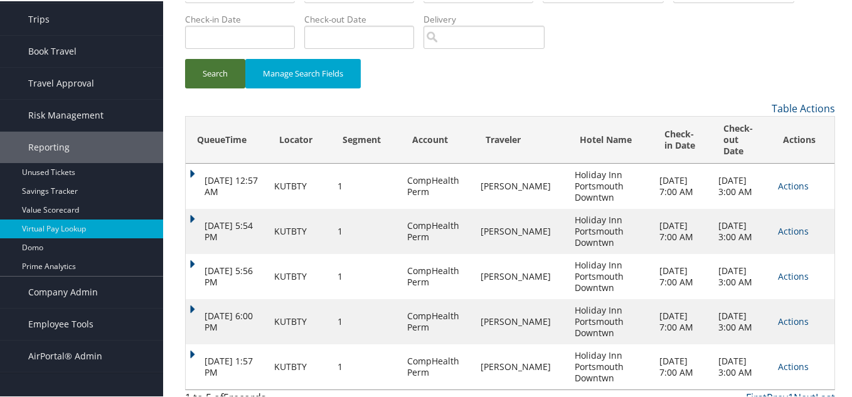 The image size is (852, 397). Describe the element at coordinates (366, 139) in the screenshot. I see `th: Segment: activate to sort column ascending` at that location.